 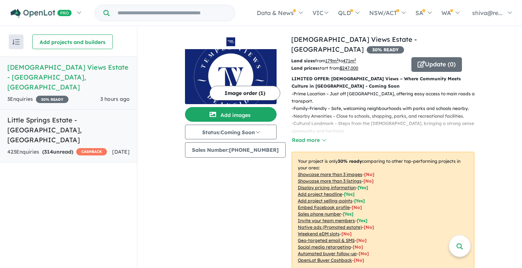 What do you see at coordinates (172, 13) in the screenshot?
I see `input: Try estate name, suburb, builder or developer` at bounding box center [172, 13].